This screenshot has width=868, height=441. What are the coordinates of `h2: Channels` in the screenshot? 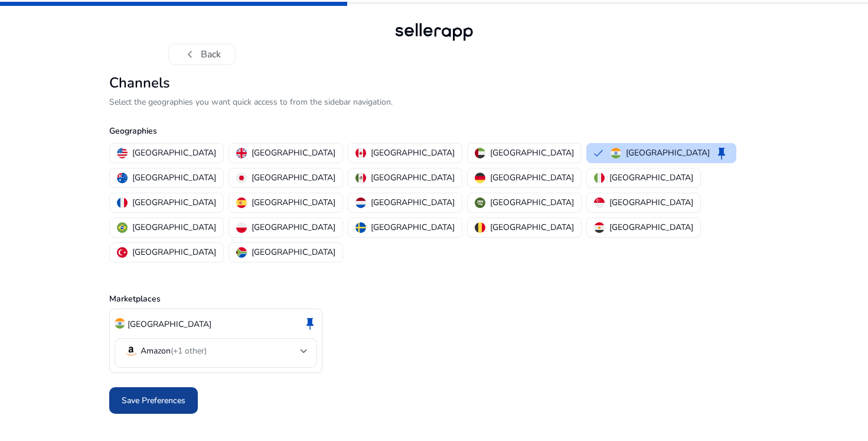 It's located at (434, 82).